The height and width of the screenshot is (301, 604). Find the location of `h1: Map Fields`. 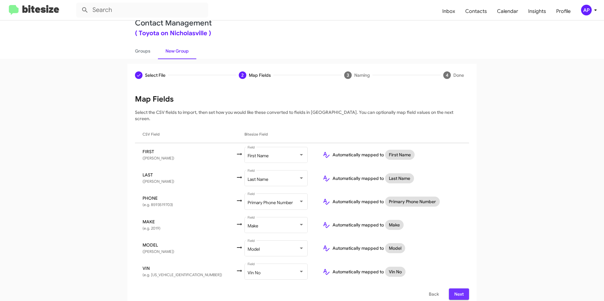

h1: Map Fields is located at coordinates (302, 99).